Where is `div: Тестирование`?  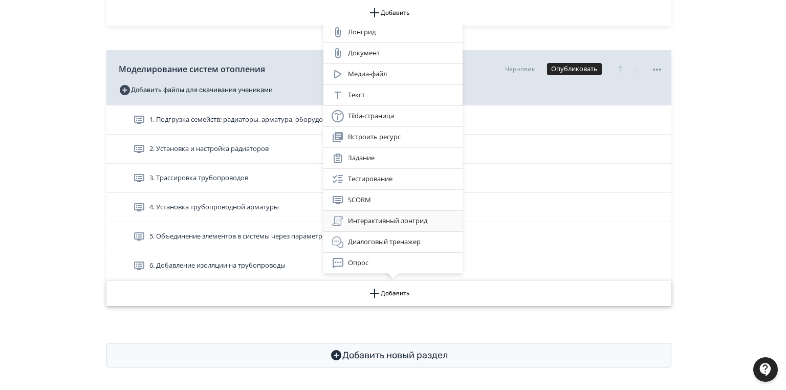 div: Тестирование is located at coordinates (393, 179).